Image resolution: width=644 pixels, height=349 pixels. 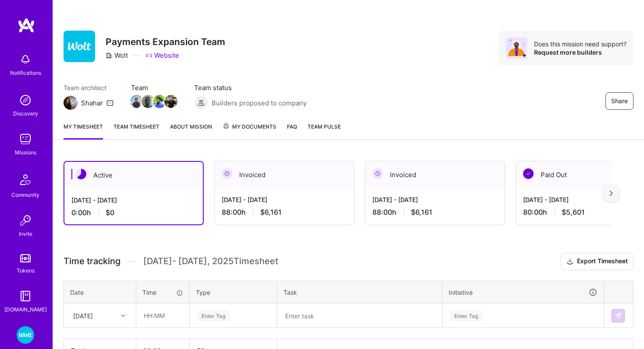 I want to click on input: HH:MM, so click(x=162, y=316).